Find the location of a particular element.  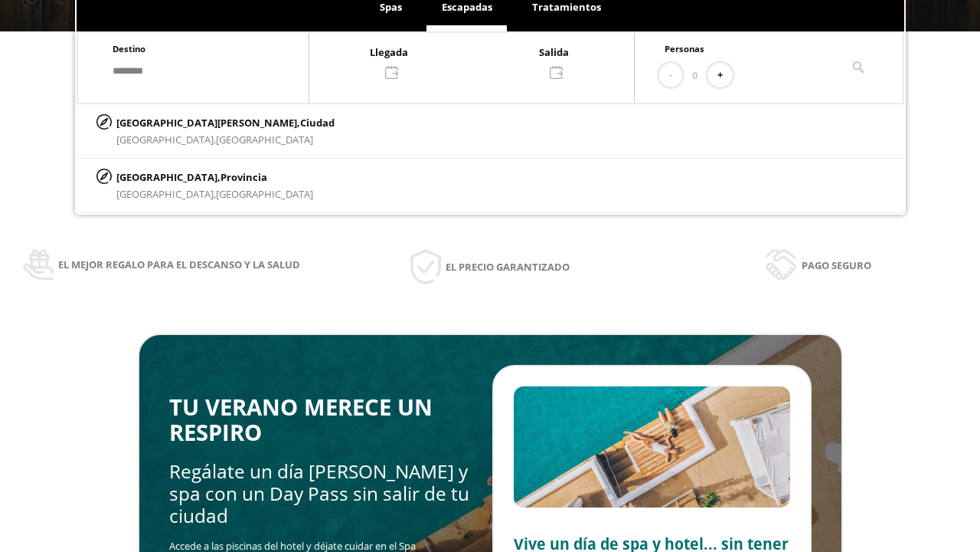

span: Pago seguro is located at coordinates (836, 265).